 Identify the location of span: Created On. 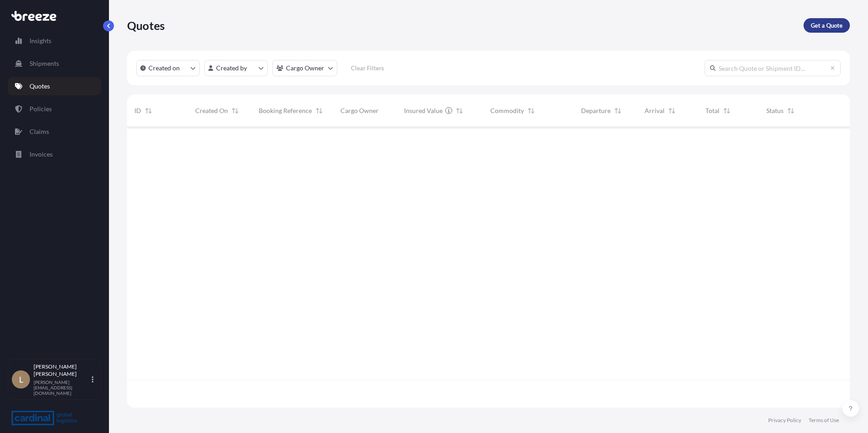
(211, 110).